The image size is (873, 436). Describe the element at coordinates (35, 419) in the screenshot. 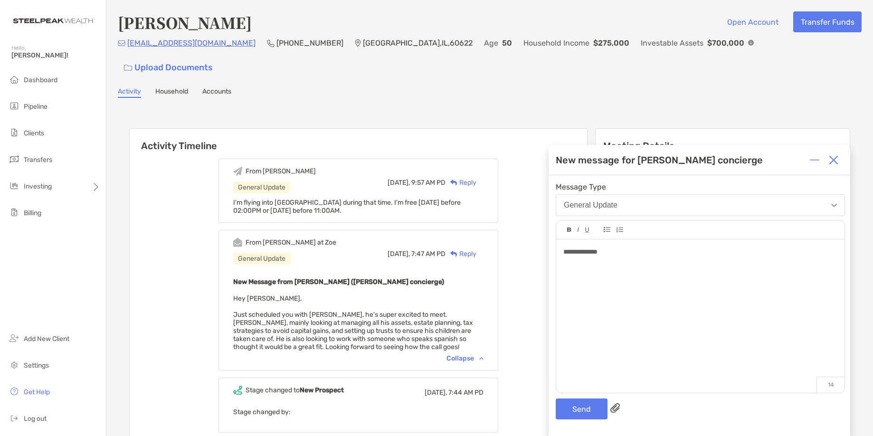

I see `span: Log out` at that location.